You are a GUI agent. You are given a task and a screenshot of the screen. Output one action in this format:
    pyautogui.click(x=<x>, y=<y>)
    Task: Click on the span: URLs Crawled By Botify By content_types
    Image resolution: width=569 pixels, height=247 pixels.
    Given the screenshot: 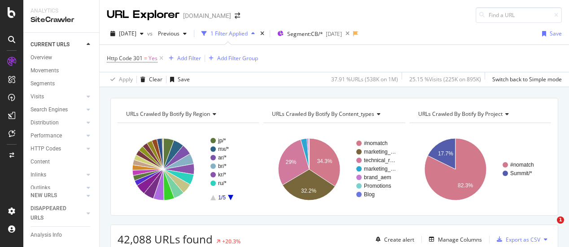 What is the action you would take?
    pyautogui.click(x=323, y=114)
    